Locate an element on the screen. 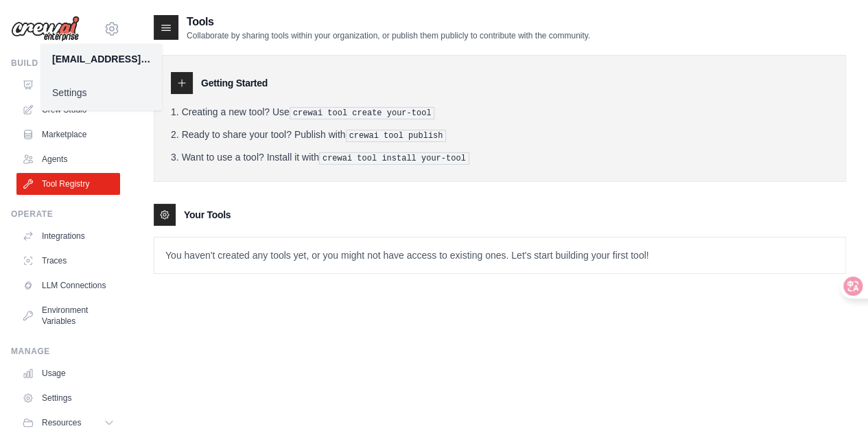  div: Manage is located at coordinates (65, 352).